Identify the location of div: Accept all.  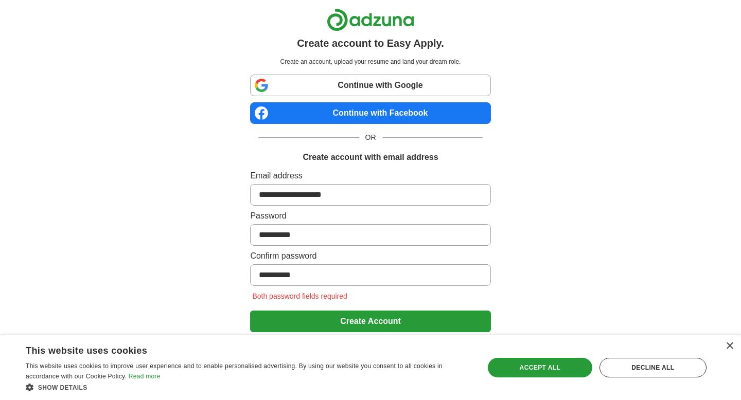
(540, 368).